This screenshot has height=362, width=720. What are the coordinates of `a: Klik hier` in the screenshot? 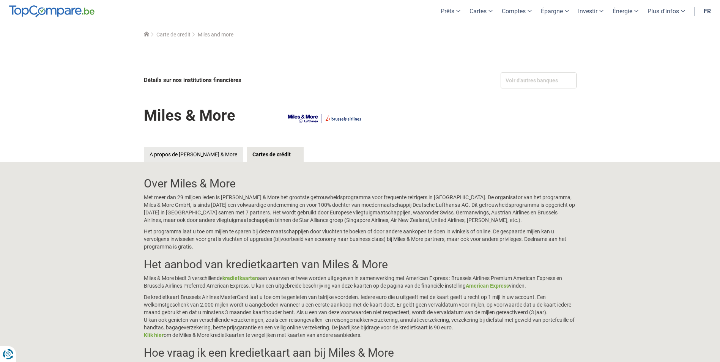 It's located at (154, 335).